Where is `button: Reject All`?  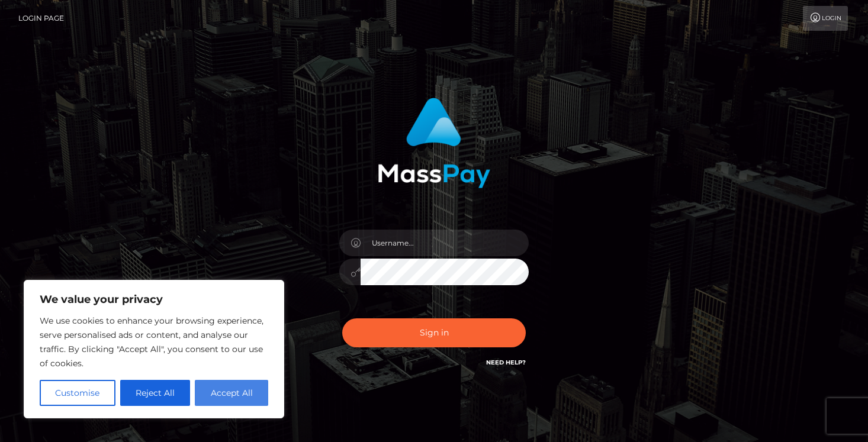
button: Reject All is located at coordinates (155, 393).